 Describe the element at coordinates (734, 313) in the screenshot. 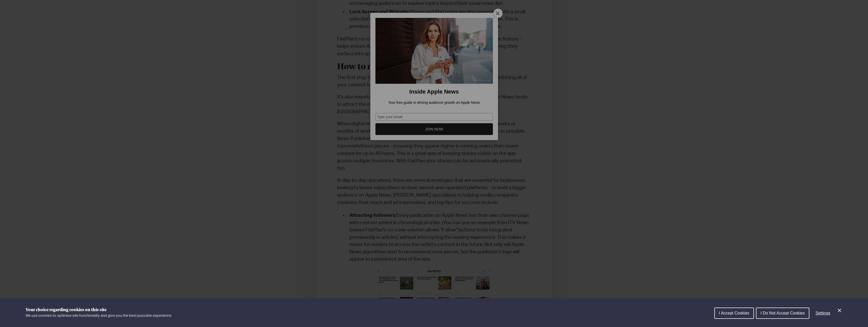

I see `button: I Accept Cookies` at that location.